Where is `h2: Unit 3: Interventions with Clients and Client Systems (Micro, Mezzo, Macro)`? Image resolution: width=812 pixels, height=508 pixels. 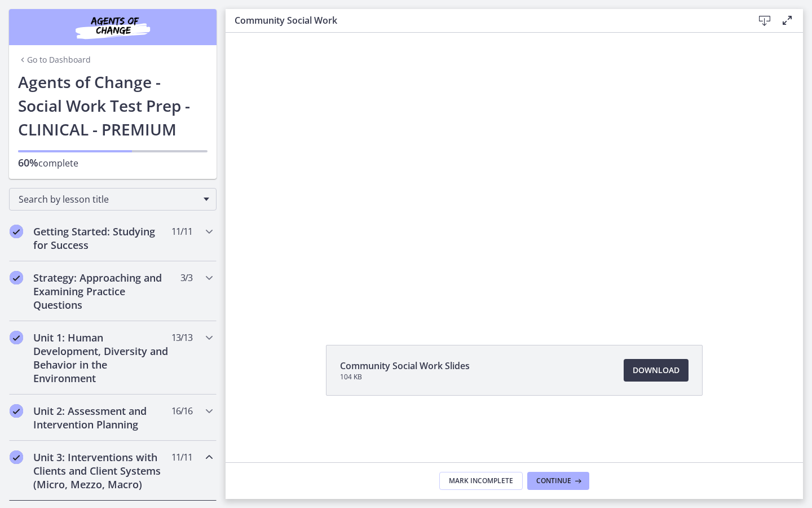 h2: Unit 3: Interventions with Clients and Client Systems (Micro, Mezzo, Macro) is located at coordinates (102, 471).